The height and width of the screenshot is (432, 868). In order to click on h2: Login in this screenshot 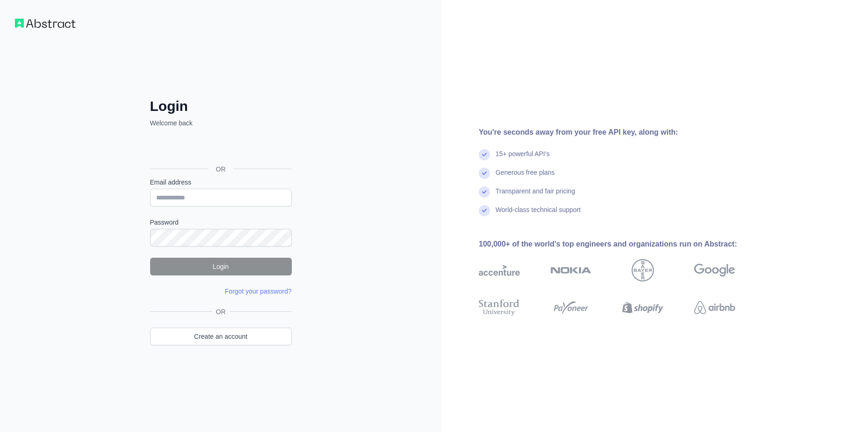, I will do `click(221, 106)`.